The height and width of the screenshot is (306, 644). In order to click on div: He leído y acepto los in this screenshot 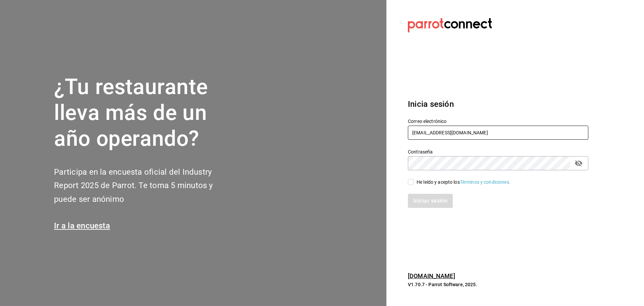, I will do `click(464, 182)`.